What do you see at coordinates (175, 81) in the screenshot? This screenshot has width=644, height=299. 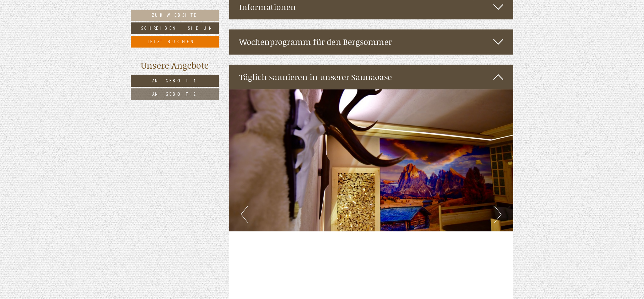 I see `span: Angebot 1` at bounding box center [175, 81].